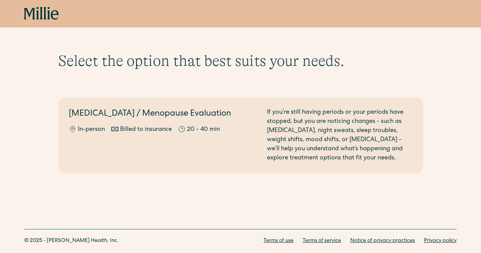 This screenshot has height=253, width=481. Describe the element at coordinates (340, 135) in the screenshot. I see `div: If you’re still having periods or your periods have stopped, but you are noticing changes - such ...` at that location.